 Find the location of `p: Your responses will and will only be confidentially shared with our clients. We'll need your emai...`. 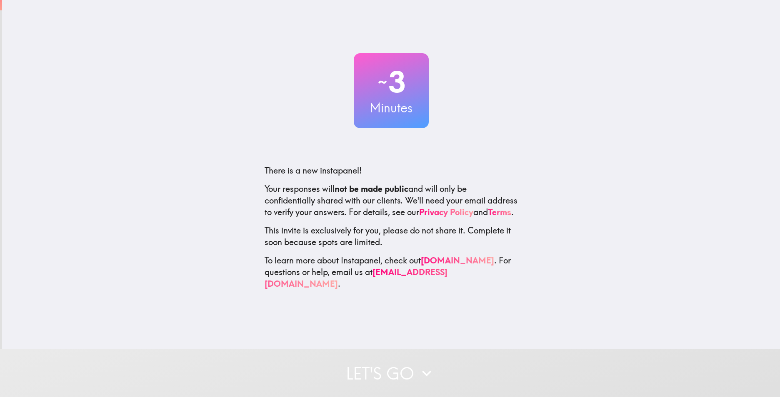

p: Your responses will and will only be confidentially shared with our clients. We'll need your emai... is located at coordinates (391, 201).